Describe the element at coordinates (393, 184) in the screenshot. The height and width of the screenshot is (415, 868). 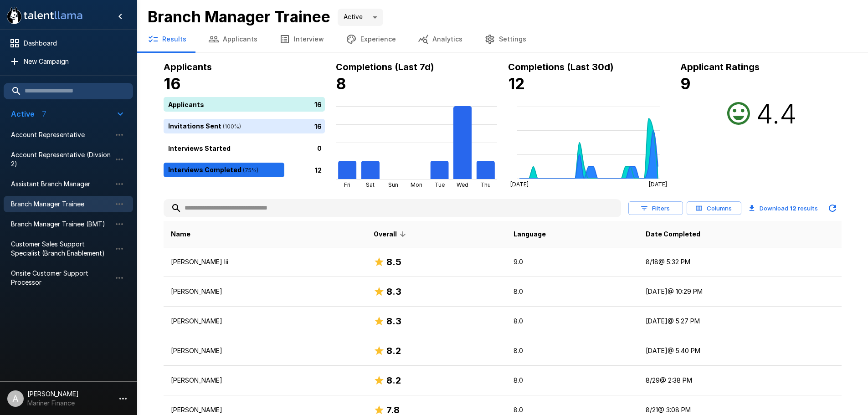
I see `tspan: Sun` at that location.